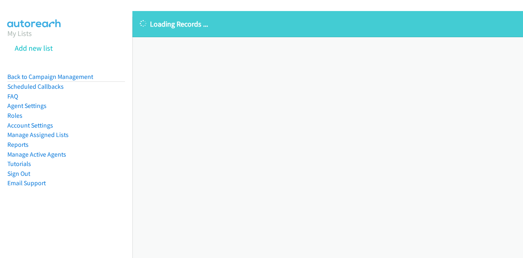 The height and width of the screenshot is (258, 523). What do you see at coordinates (33, 48) in the screenshot?
I see `a: Add new list` at bounding box center [33, 48].